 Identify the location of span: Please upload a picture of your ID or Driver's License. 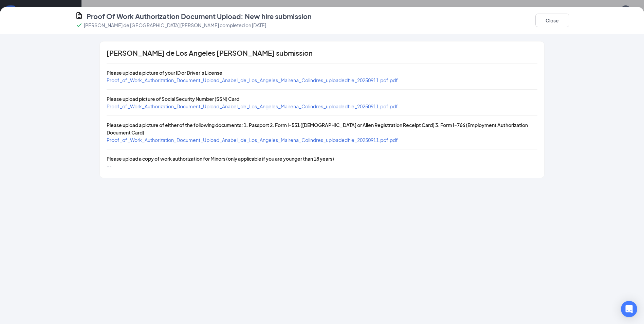
(165, 73).